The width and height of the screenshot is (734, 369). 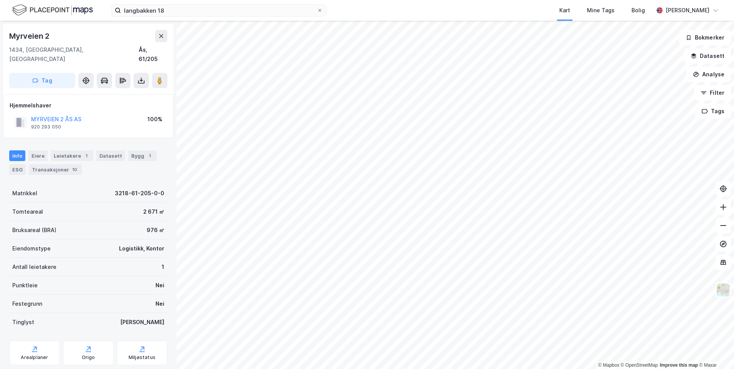 I want to click on button: Bokmerker, so click(x=705, y=38).